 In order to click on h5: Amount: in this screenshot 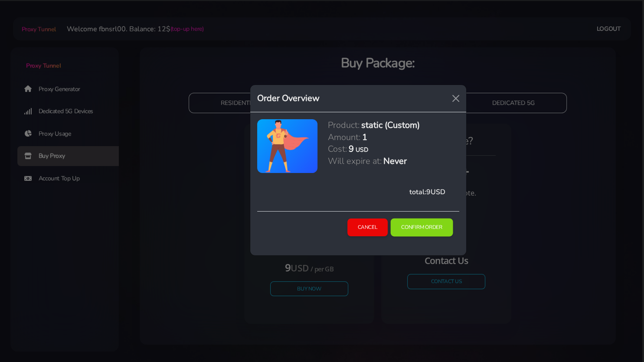, I will do `click(344, 137)`.